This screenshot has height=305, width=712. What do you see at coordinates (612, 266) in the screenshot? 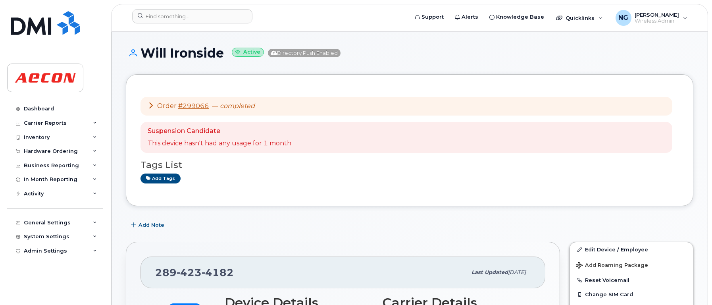
I see `span: Add Roaming Package` at bounding box center [612, 266].